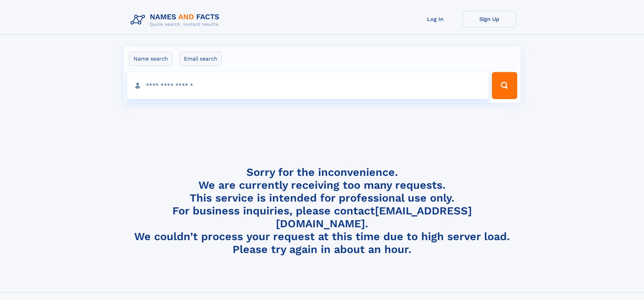 Image resolution: width=644 pixels, height=300 pixels. What do you see at coordinates (504, 85) in the screenshot?
I see `button: Search Button` at bounding box center [504, 85].